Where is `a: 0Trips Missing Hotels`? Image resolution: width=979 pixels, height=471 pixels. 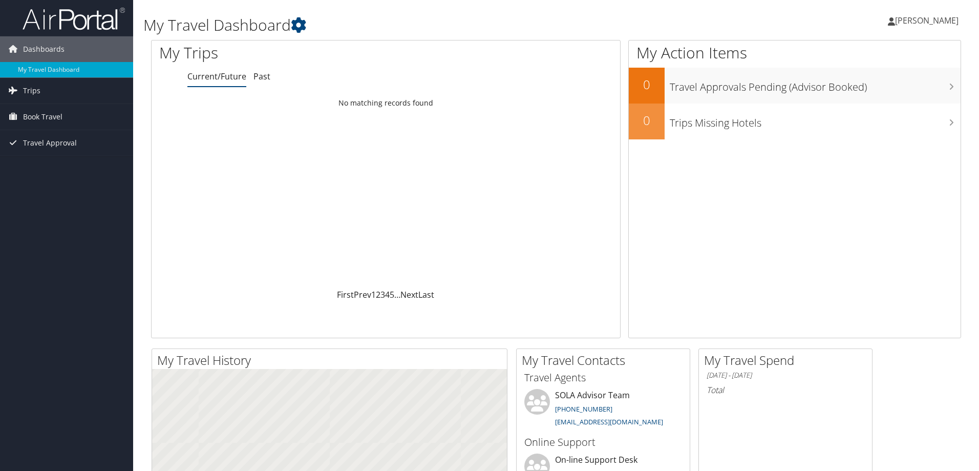 a: 0Trips Missing Hotels is located at coordinates (795, 121).